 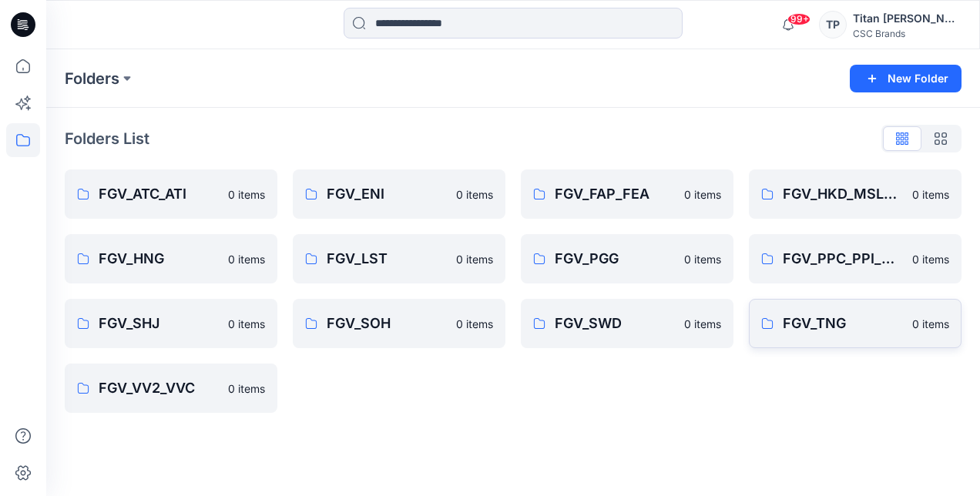 I want to click on a: FGV_VV2_VVC0 items, so click(x=171, y=388).